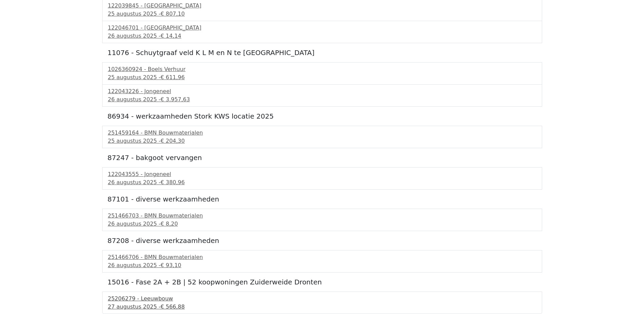 The image size is (644, 314). Describe the element at coordinates (172, 141) in the screenshot. I see `span: € 204,30` at that location.